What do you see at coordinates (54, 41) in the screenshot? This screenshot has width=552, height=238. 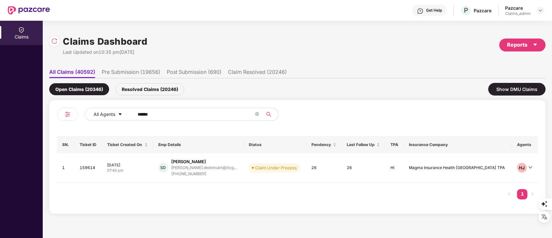 I see `img: svg+xml;base64,PHN2ZyBpZD0iUmVsb2FkLTMyeDMyIiB4bWxucz0iaHR0cDovL3d3dy53My5vcmcvMjAwMC9zdmciIHdpZH...` at bounding box center [54, 41].